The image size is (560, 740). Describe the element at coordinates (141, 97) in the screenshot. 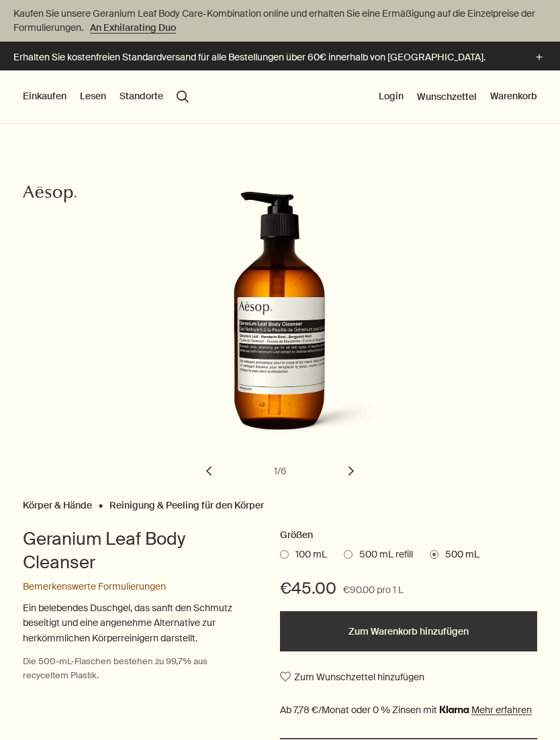

I see `button: Standorte` at that location.